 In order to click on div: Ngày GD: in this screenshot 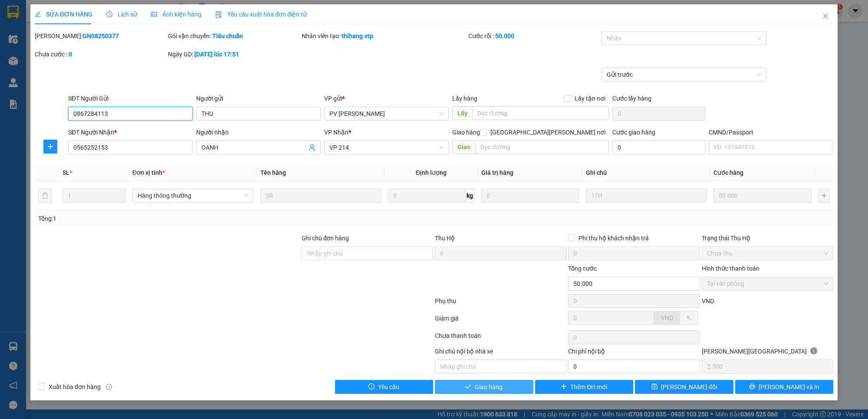, I will do `click(233, 54)`.